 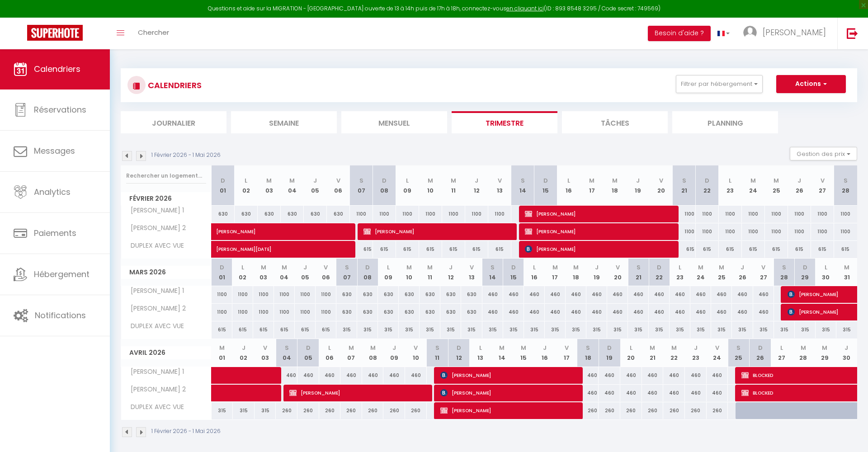 What do you see at coordinates (60, 109) in the screenshot?
I see `span: Réservations` at bounding box center [60, 109].